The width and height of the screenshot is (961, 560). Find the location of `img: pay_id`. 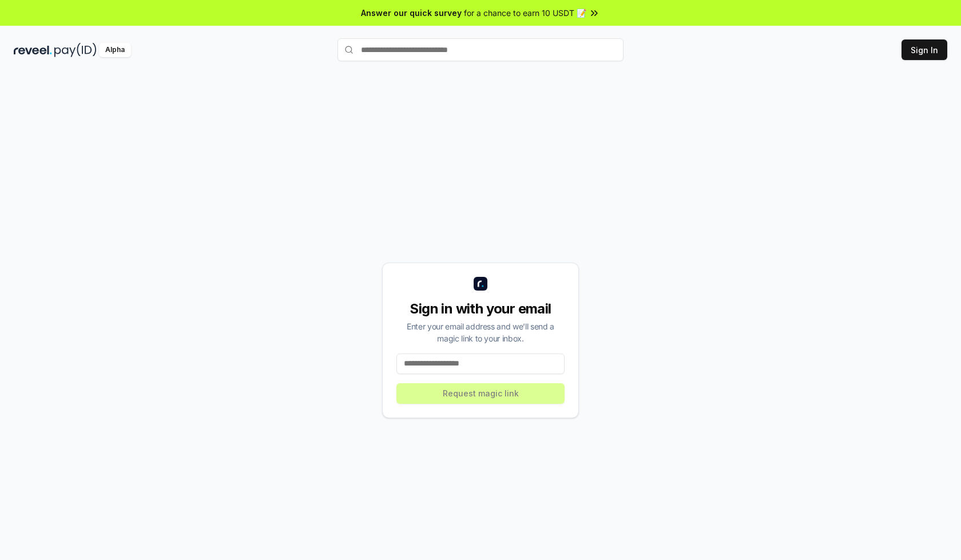

img: pay_id is located at coordinates (75, 50).